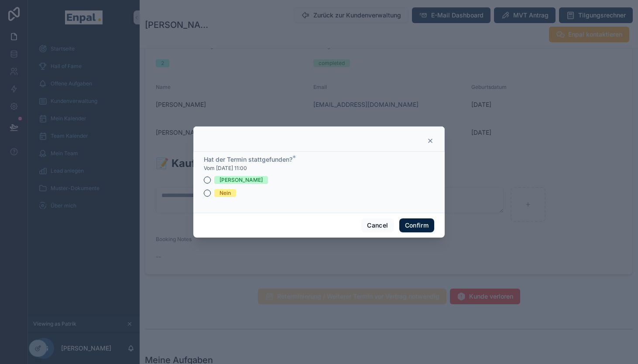 The image size is (638, 364). I want to click on button: Cancel, so click(378, 226).